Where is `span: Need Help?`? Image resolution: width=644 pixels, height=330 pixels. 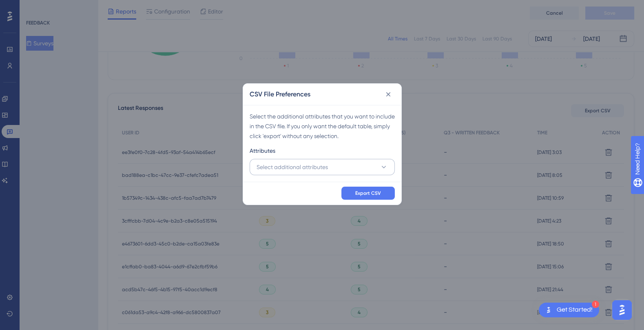 span: Need Help? is located at coordinates (35, 7).